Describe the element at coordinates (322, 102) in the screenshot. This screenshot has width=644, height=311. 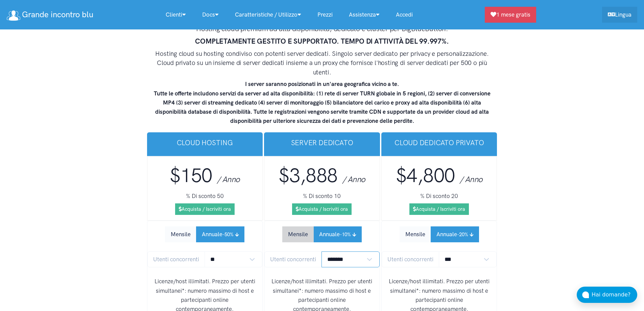
I see `strong: I server saranno posizionati in un'area geografica vicino a te. Tutte le offerte includono serviz...` at that location.